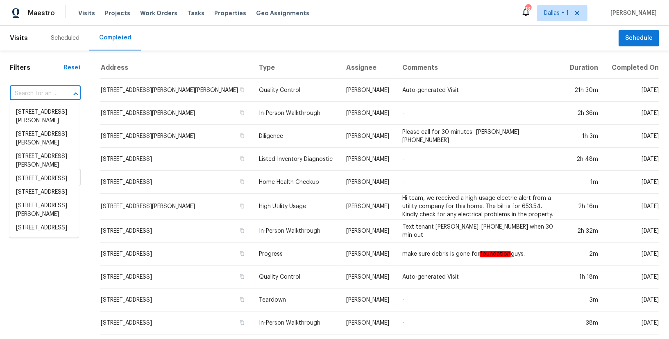 The width and height of the screenshot is (669, 339). I want to click on span: Dallas + 1, so click(557, 13).